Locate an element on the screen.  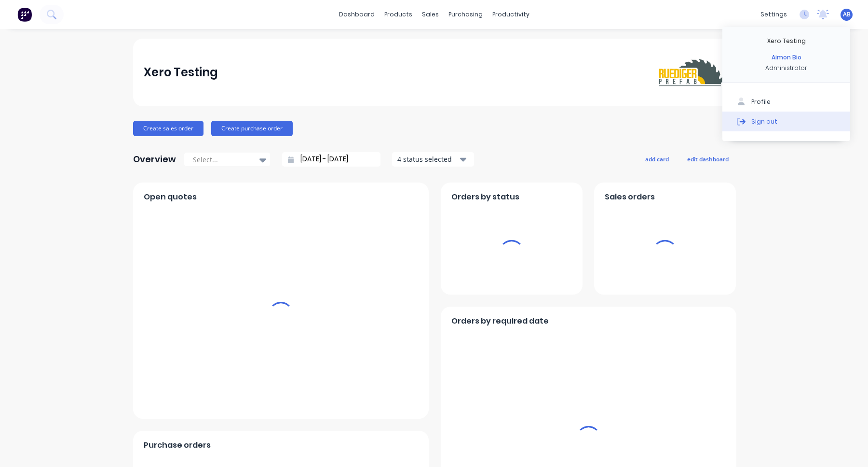
a: dashboard is located at coordinates (357, 14).